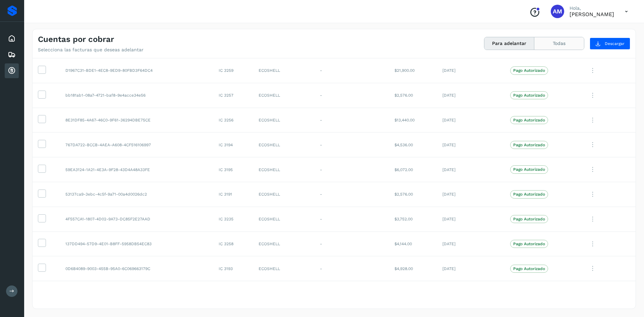 This screenshot has height=317, width=644. What do you see at coordinates (233, 145) in the screenshot?
I see `td: IC 3194` at bounding box center [233, 145].